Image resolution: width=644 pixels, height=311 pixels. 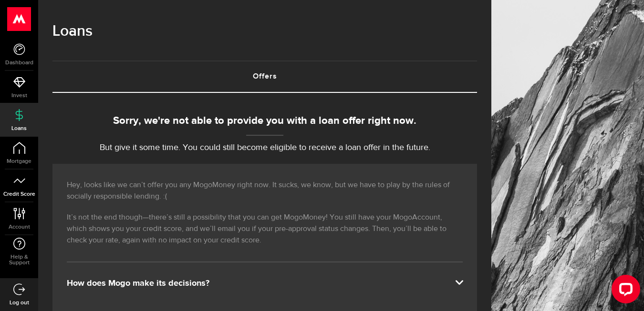 I want to click on p: But give it some time. You could still become eligible to receive a loan offer in the future., so click(x=265, y=148).